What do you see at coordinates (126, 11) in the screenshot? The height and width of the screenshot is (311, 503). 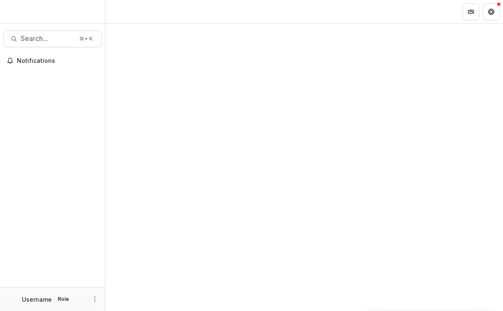 I see `nav: breadcrumb` at bounding box center [126, 11].